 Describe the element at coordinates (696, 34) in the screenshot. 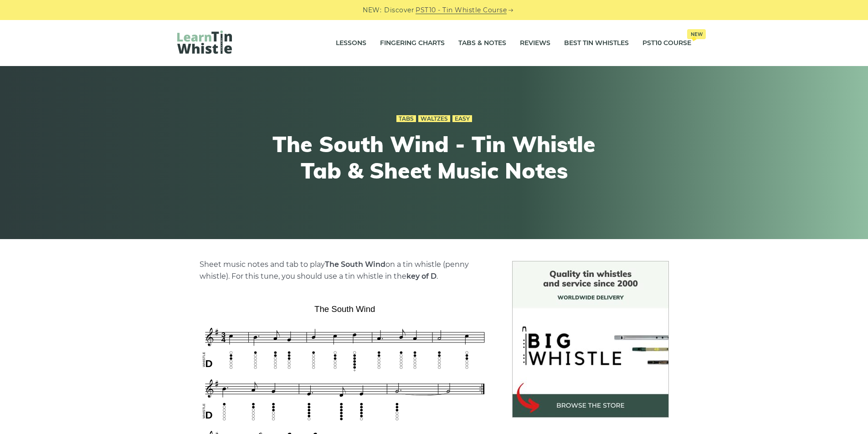

I see `span: New` at that location.